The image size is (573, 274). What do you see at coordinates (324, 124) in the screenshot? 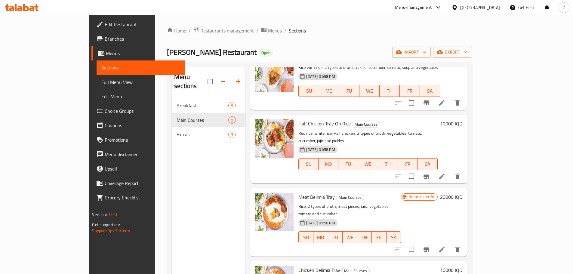
I see `span: Half Chicken Tray On Rice` at bounding box center [324, 124].